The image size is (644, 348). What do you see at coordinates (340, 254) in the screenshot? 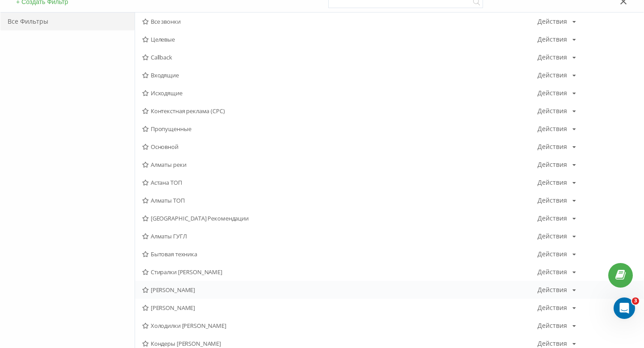
I see `span: Бытовая техника` at bounding box center [340, 254].